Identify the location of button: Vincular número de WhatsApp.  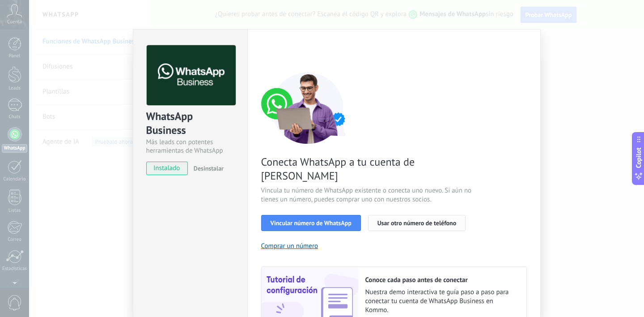
(311, 223).